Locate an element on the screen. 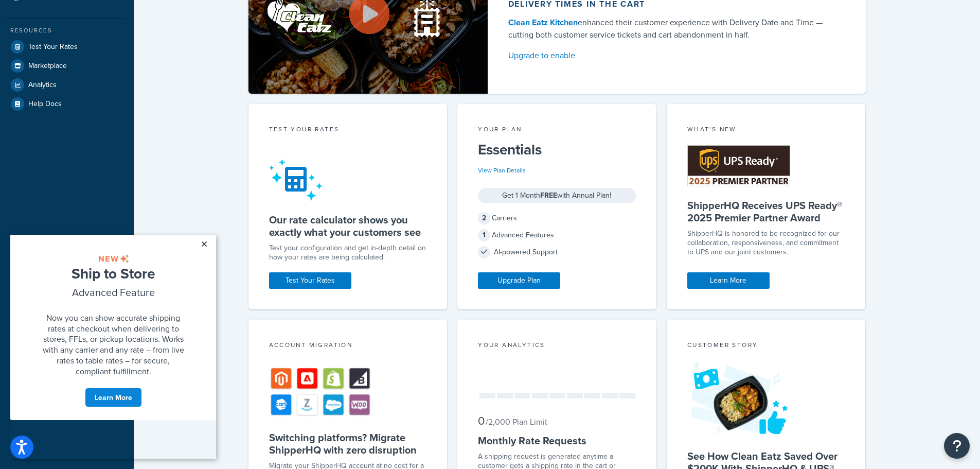  div: Test your rates is located at coordinates (348, 130).